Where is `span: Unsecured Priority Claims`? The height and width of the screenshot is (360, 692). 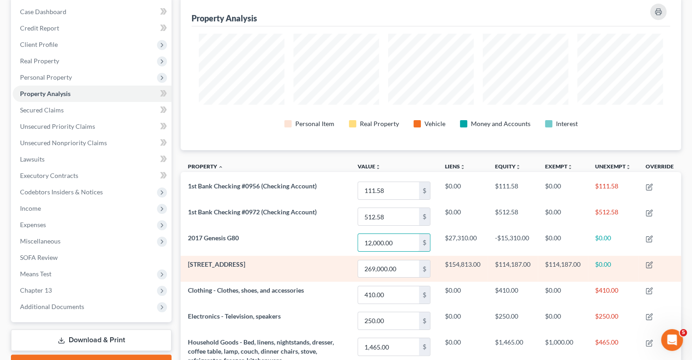
span: Unsecured Priority Claims is located at coordinates (57, 126).